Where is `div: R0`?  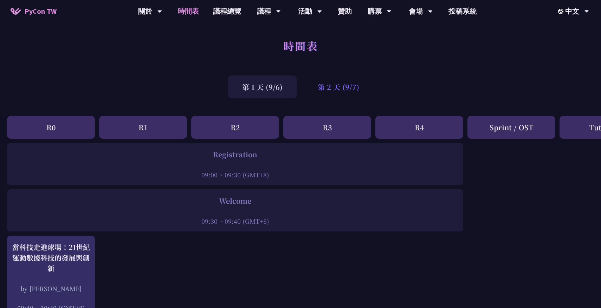
div: R0 is located at coordinates (51, 127).